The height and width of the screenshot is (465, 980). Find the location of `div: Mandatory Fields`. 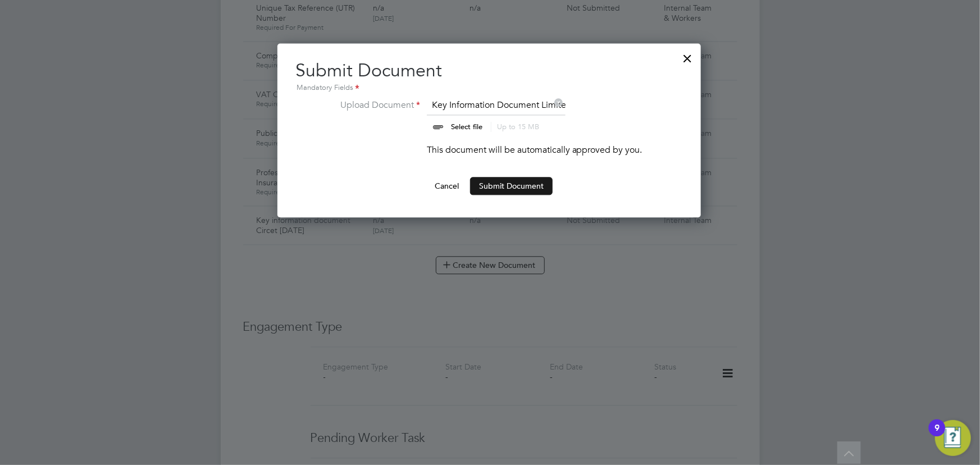

div: Mandatory Fields is located at coordinates (490, 88).